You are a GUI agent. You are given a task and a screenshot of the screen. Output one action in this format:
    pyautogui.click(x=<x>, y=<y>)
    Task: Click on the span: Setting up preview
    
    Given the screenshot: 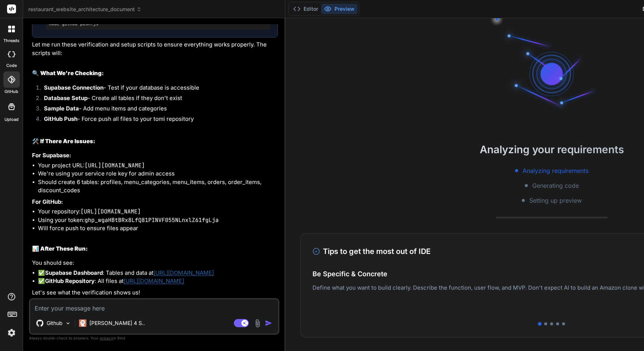 What is the action you would take?
    pyautogui.click(x=555, y=201)
    